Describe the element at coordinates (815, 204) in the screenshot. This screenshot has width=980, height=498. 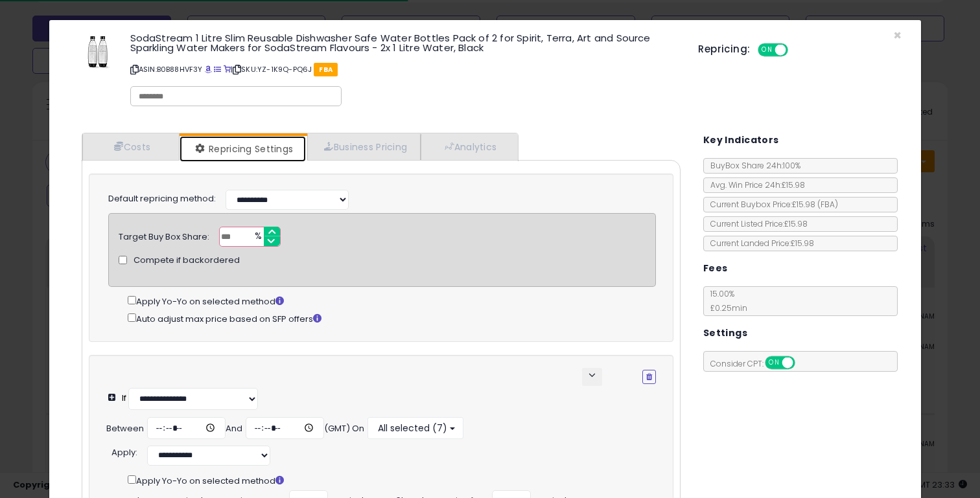
I see `span: £15.98` at that location.